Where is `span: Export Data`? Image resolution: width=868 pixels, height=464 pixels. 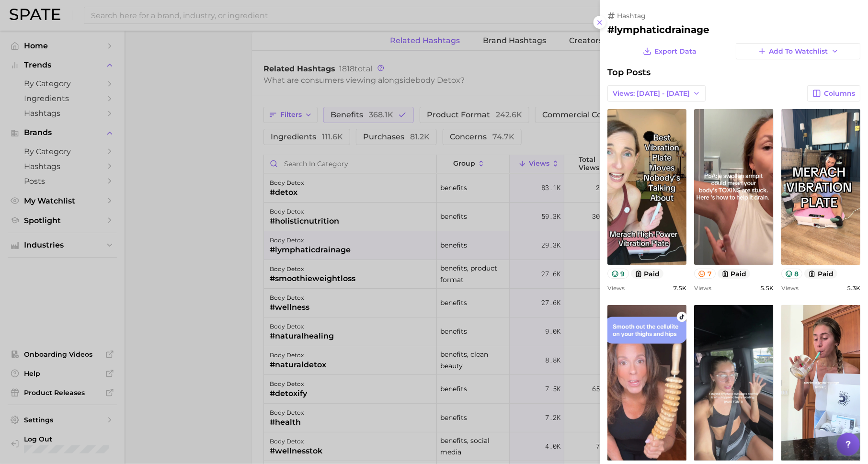
span: Export Data is located at coordinates (675, 51).